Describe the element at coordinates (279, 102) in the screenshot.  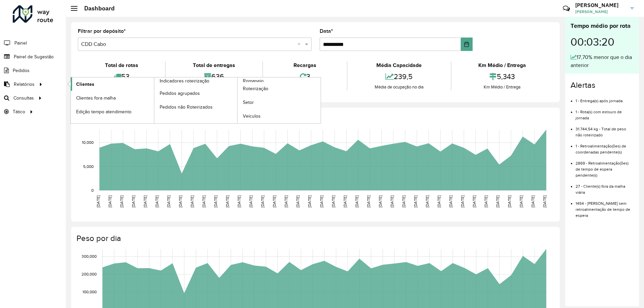
I see `a: Setor` at that location.